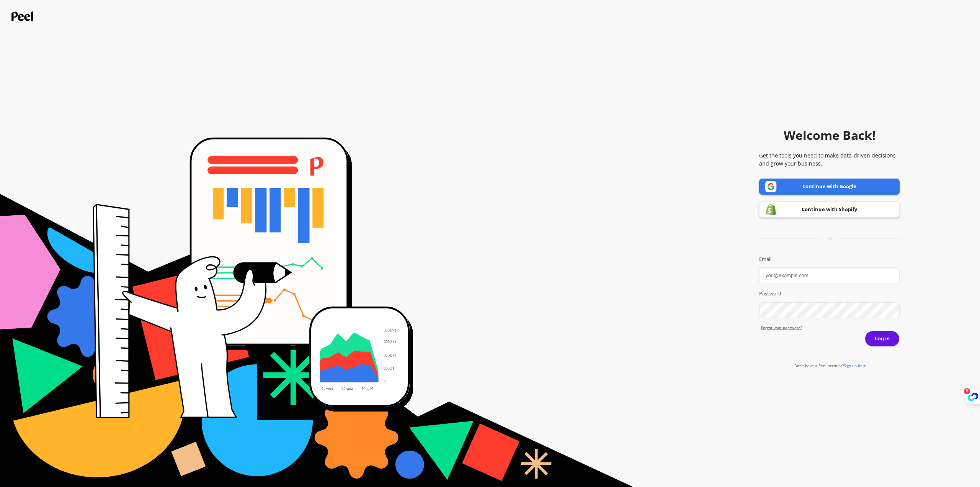  What do you see at coordinates (830, 327) in the screenshot?
I see `a: Forgot yout password?` at bounding box center [830, 327].